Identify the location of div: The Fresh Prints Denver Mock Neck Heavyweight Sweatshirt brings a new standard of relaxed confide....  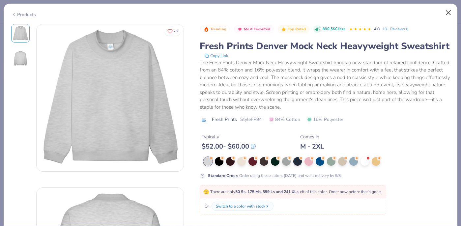
(325, 85).